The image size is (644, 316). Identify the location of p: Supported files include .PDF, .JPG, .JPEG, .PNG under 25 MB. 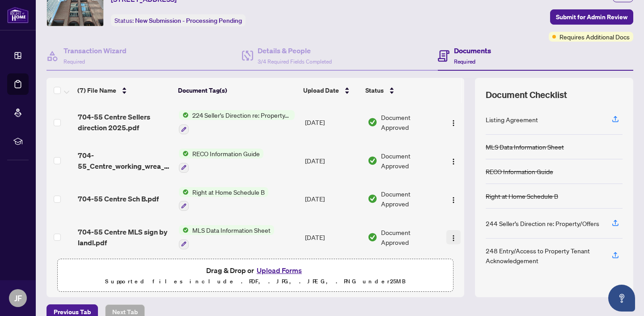
(256, 281).